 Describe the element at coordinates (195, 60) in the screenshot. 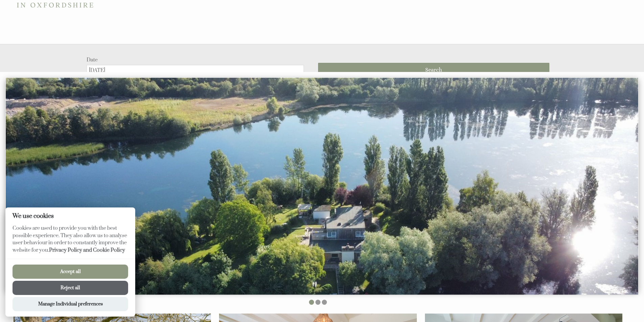

I see `label: Date` at that location.